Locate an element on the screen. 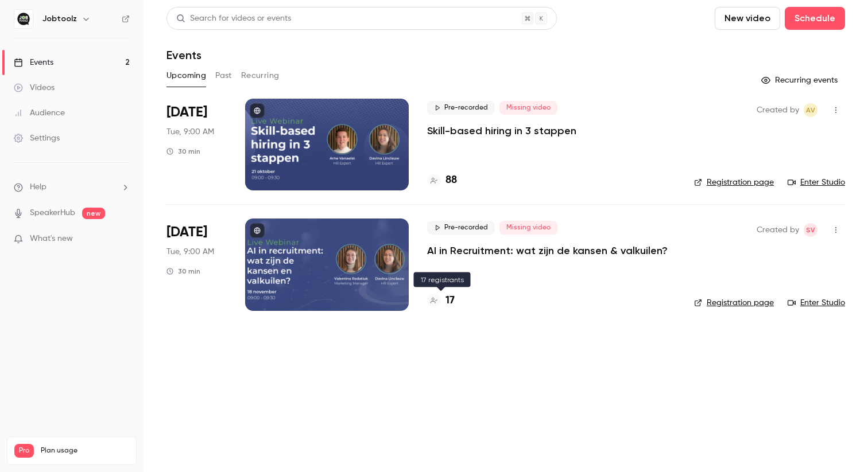  img: tab_keywords_by_traffic_grey.svg is located at coordinates (119, 71).